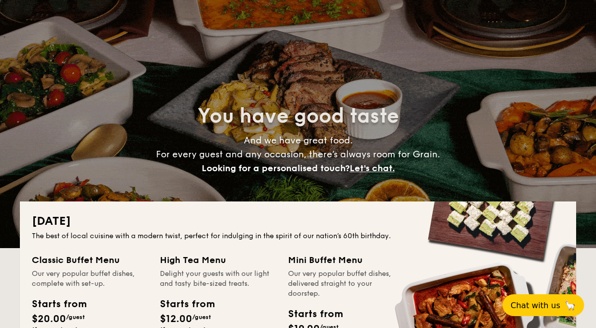 This screenshot has width=596, height=328. What do you see at coordinates (298, 236) in the screenshot?
I see `div: The best of local cuisine with a modern twist, perfect for indulging in the spirit of our nation’...` at bounding box center [298, 236].